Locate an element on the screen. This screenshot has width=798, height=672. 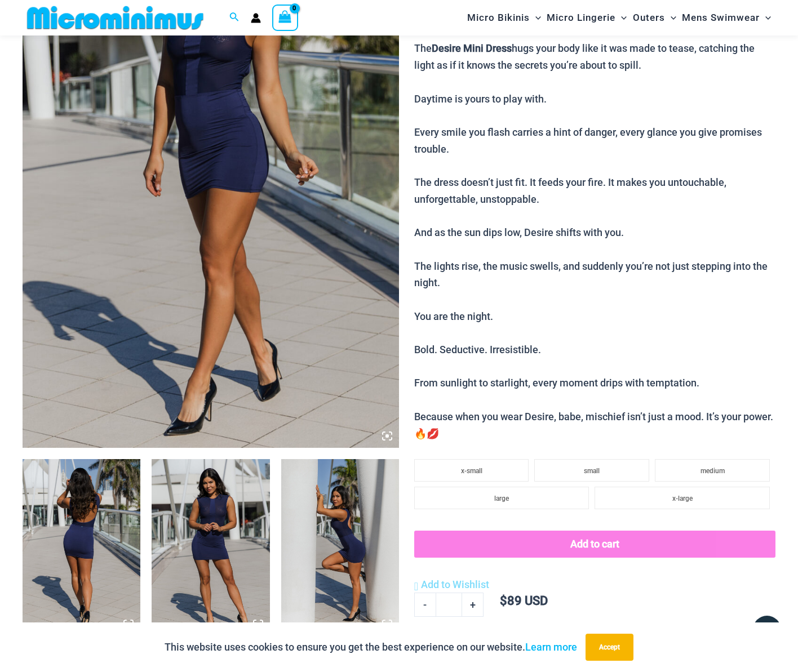
nav: Site Navigation is located at coordinates (619, 17).